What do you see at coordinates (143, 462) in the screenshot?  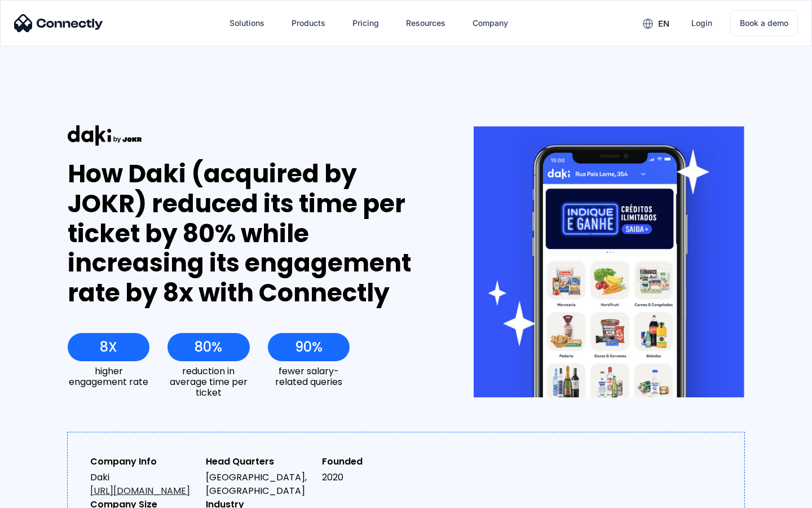 I see `div: Company Info` at bounding box center [143, 462].